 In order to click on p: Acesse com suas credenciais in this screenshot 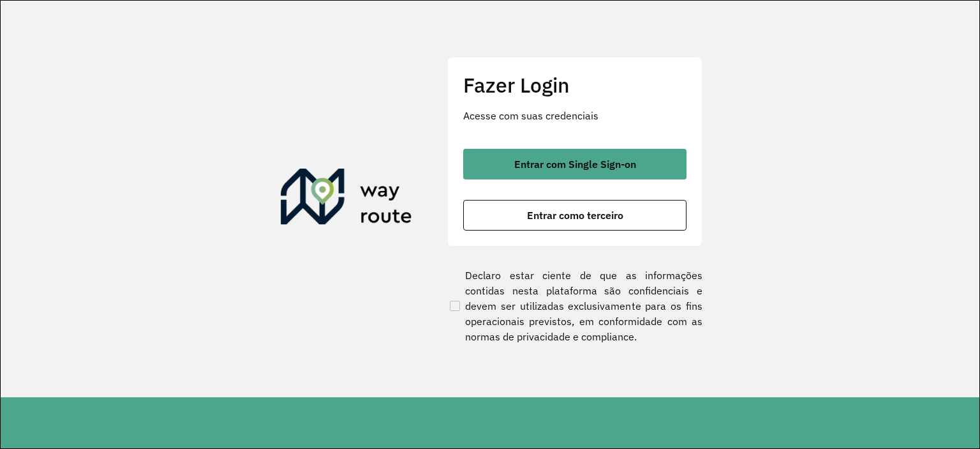, I will do `click(575, 115)`.